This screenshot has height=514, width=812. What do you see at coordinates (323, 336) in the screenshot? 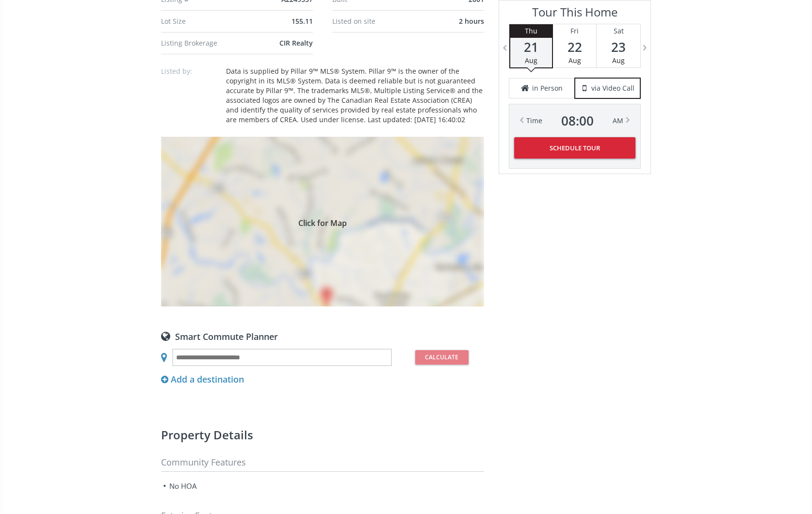
I see `div: Smart Commute Planner` at bounding box center [323, 336].